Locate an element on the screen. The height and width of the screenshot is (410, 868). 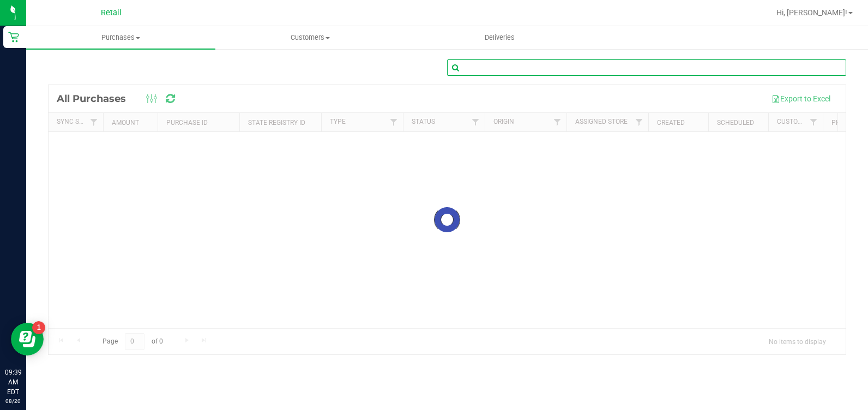
a: Customers is located at coordinates (309, 37).